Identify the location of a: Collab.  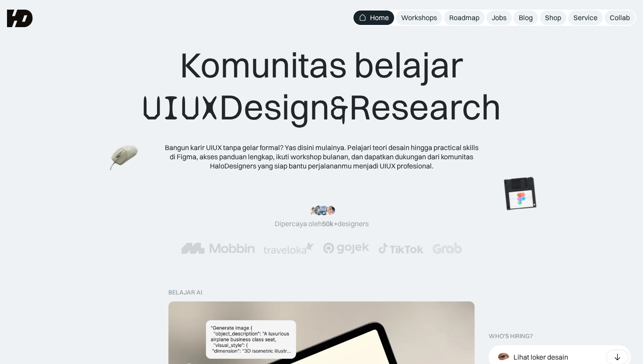
(620, 18).